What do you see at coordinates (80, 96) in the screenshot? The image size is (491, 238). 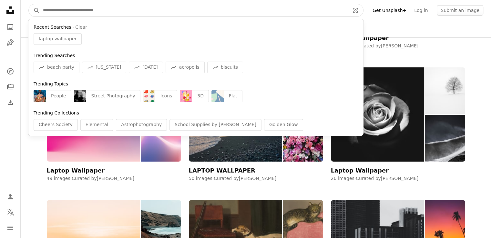 I see `img: premium_photo-1728498509310-23faa8d96510` at bounding box center [80, 96].